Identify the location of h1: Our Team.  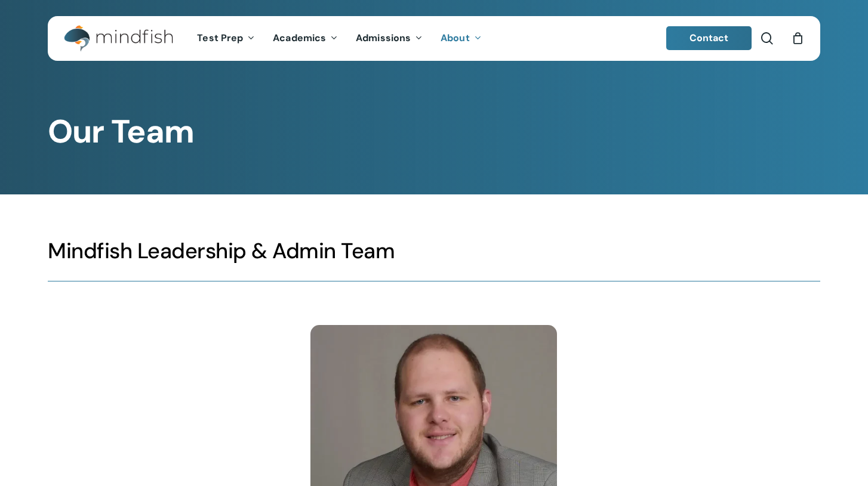
(434, 132).